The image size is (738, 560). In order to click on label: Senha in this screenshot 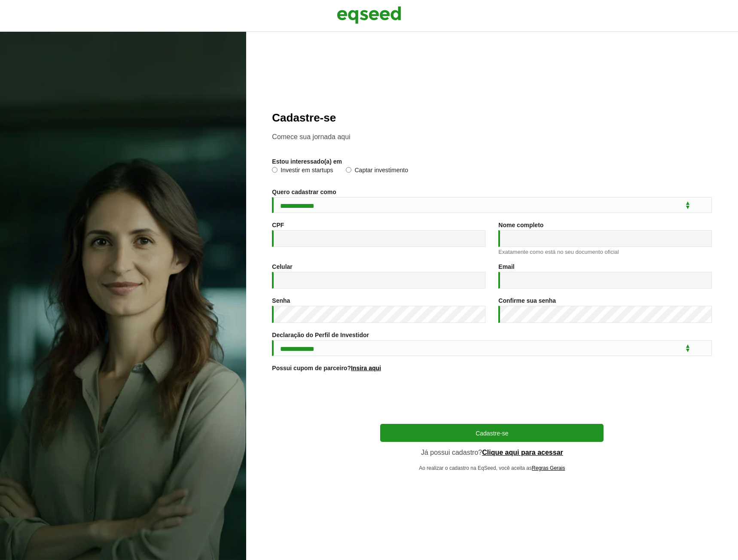, I will do `click(280, 301)`.